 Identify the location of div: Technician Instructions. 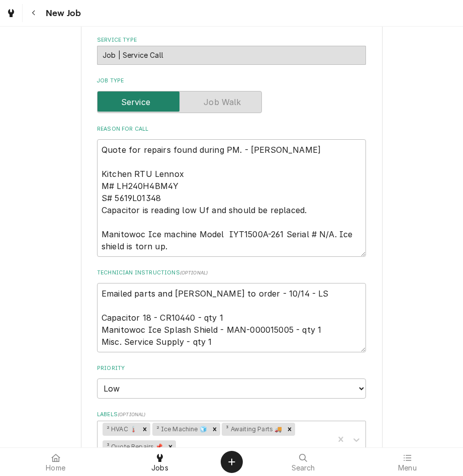
(232, 310).